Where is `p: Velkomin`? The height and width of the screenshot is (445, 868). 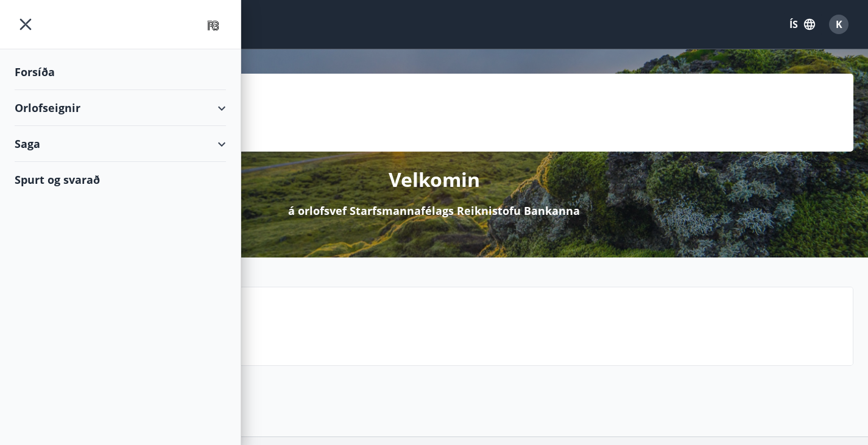 p: Velkomin is located at coordinates (434, 180).